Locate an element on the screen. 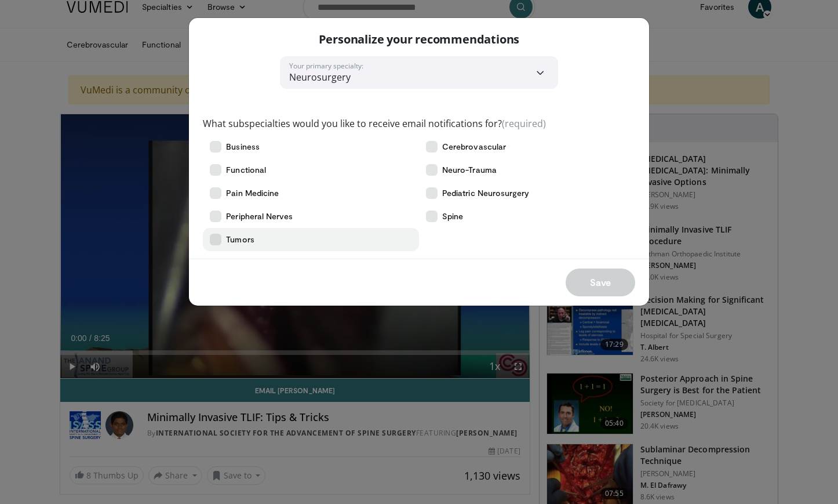 The width and height of the screenshot is (838, 504). span: Pediatric Neurosurgery is located at coordinates (486, 193).